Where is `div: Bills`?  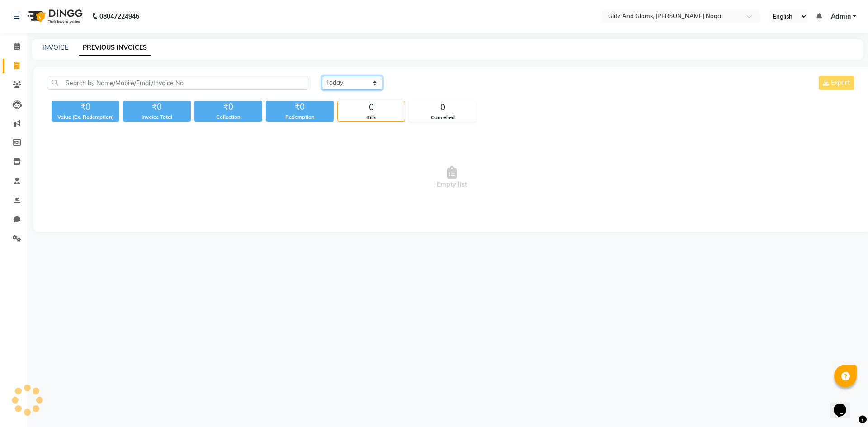 div: Bills is located at coordinates (371, 117).